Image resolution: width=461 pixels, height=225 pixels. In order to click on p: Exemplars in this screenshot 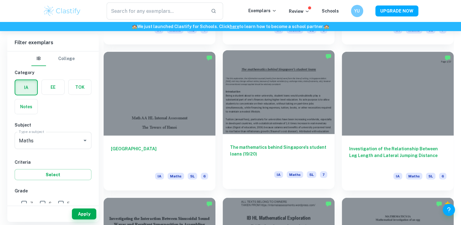, I will do `click(262, 11)`.